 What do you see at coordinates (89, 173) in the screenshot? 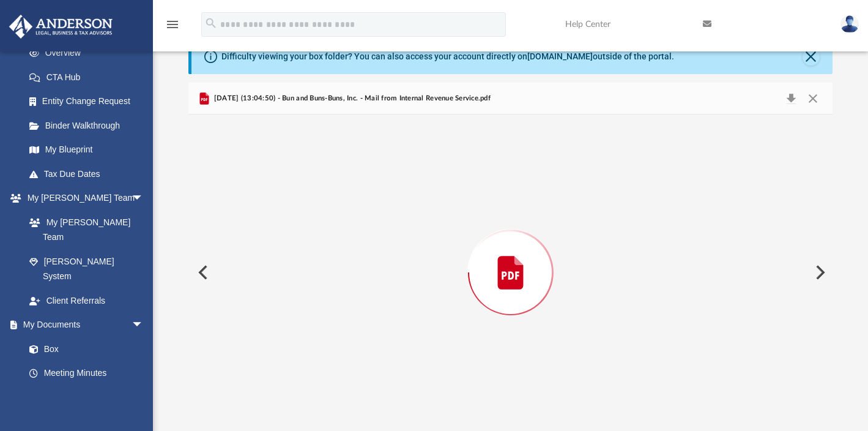
I see `a: Tax Due Dates` at bounding box center [89, 173].